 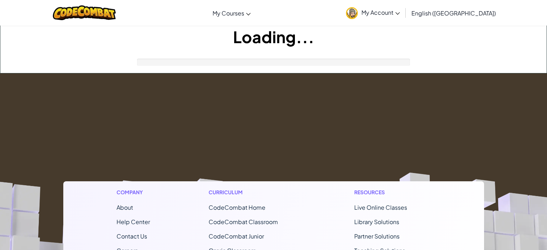 I want to click on span: CodeCombat Home, so click(x=237, y=207).